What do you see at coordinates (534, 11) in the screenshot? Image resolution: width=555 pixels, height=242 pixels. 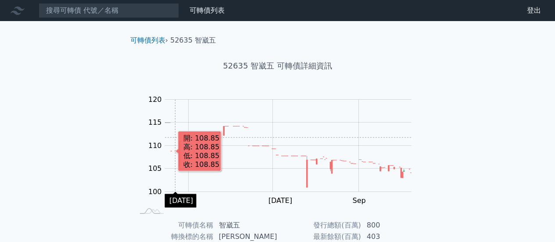 I see `a: 登出` at bounding box center [534, 11].